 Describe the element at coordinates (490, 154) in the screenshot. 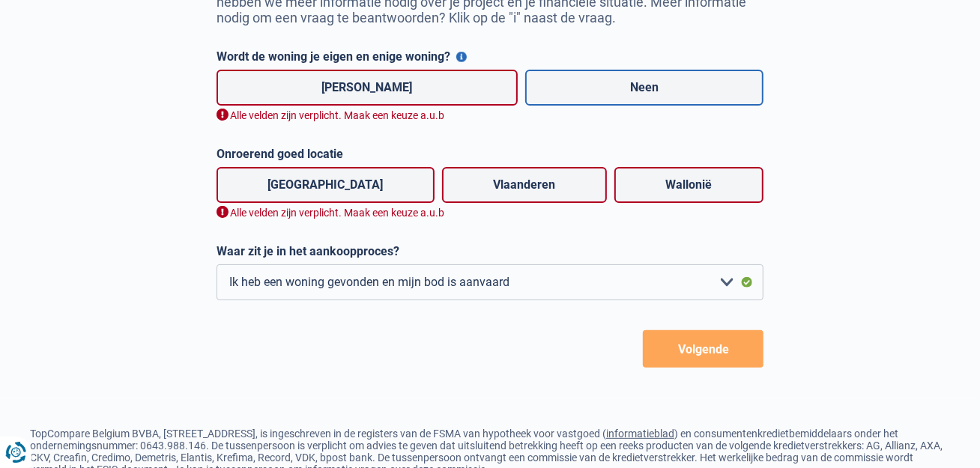

I see `label: Onroerend goed locatie` at that location.